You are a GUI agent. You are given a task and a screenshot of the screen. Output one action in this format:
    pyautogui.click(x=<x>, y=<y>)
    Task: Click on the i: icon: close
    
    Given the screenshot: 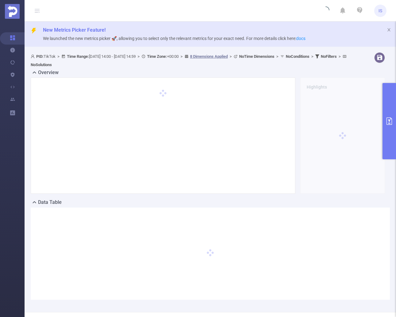 What is the action you would take?
    pyautogui.click(x=389, y=30)
    